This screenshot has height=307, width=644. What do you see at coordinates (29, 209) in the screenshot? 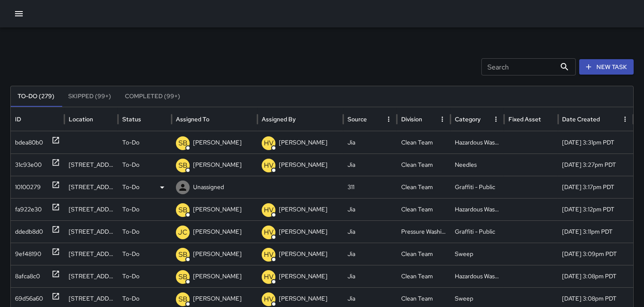
I see `div: fa922e30` at bounding box center [29, 209].